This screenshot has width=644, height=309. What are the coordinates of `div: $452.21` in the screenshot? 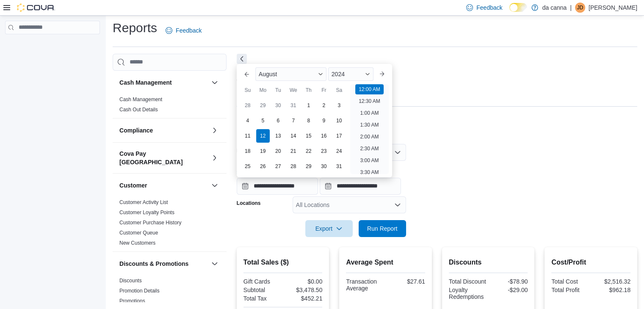 It's located at (303, 298).